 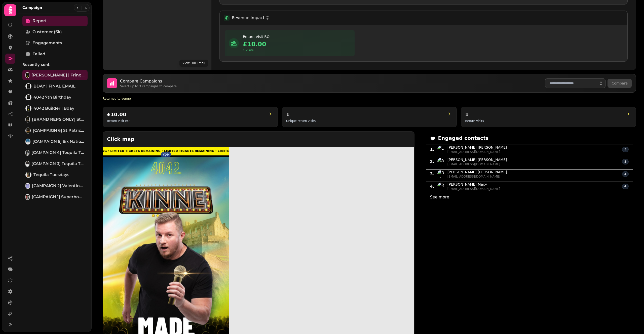 I want to click on a: BDAY | FINAL EMAILBDAY | FINAL EMAIL, so click(x=55, y=86).